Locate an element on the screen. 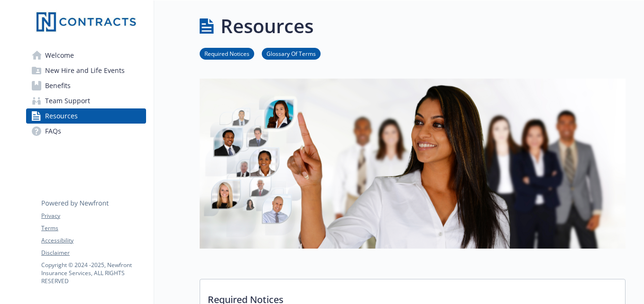 The width and height of the screenshot is (644, 304). a: Required Notices is located at coordinates (227, 53).